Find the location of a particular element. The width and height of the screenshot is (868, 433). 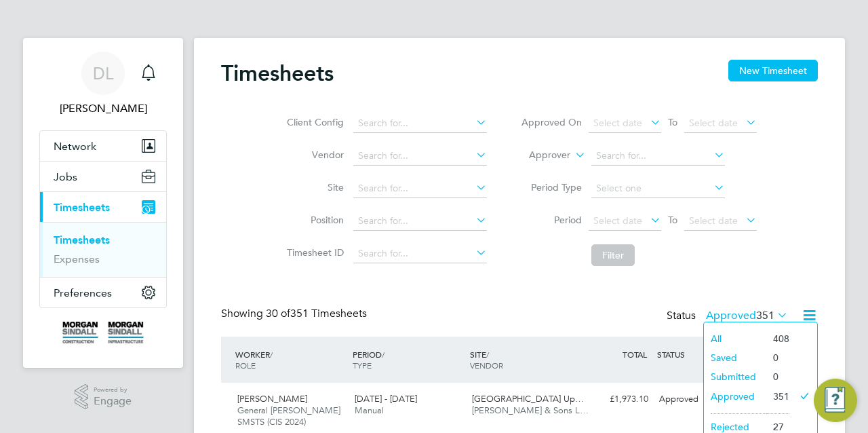

div: SITE is located at coordinates (525, 359).